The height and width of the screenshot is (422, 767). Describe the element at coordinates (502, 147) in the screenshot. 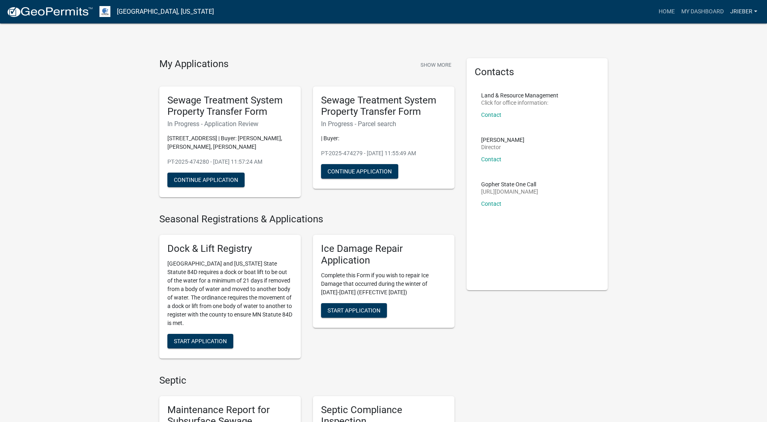

I see `p: Director` at that location.